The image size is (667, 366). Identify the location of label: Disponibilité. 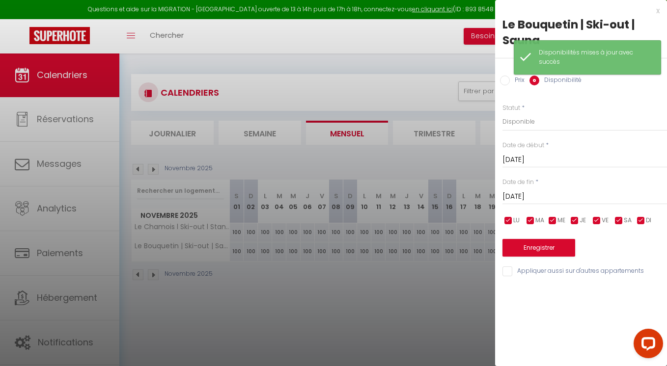
(560, 81).